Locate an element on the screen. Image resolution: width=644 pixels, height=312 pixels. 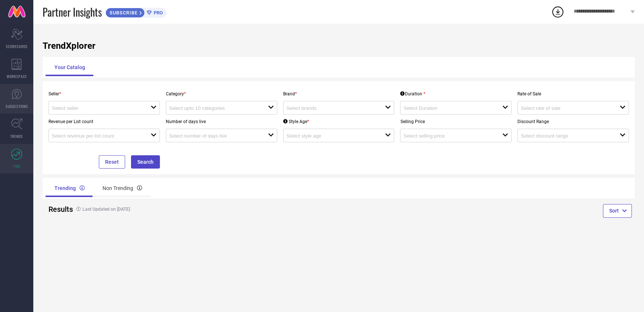
input: Select style age is located at coordinates (331, 136).